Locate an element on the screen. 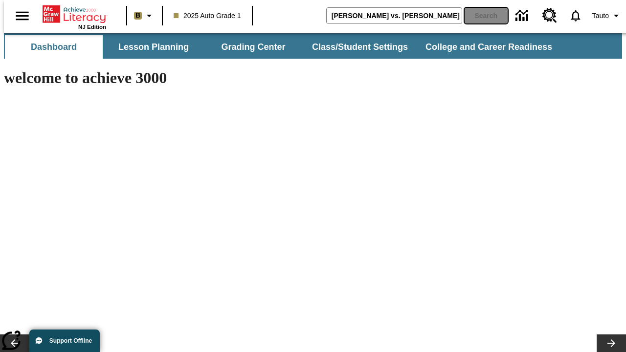  button: Lesson Planning is located at coordinates (154, 47).